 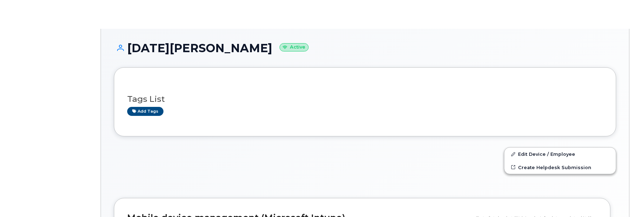 What do you see at coordinates (560, 154) in the screenshot?
I see `a: Edit Device / Employee` at bounding box center [560, 154].